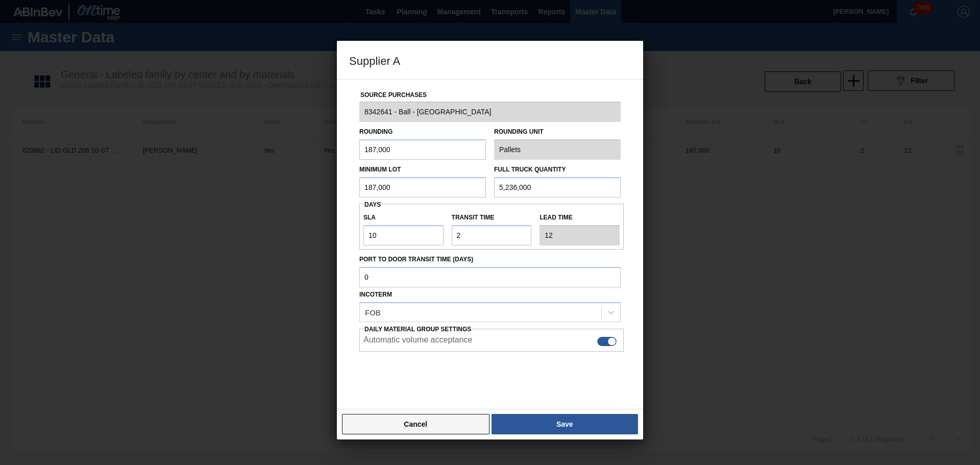 Image resolution: width=980 pixels, height=465 pixels. I want to click on label: SLA, so click(403, 217).